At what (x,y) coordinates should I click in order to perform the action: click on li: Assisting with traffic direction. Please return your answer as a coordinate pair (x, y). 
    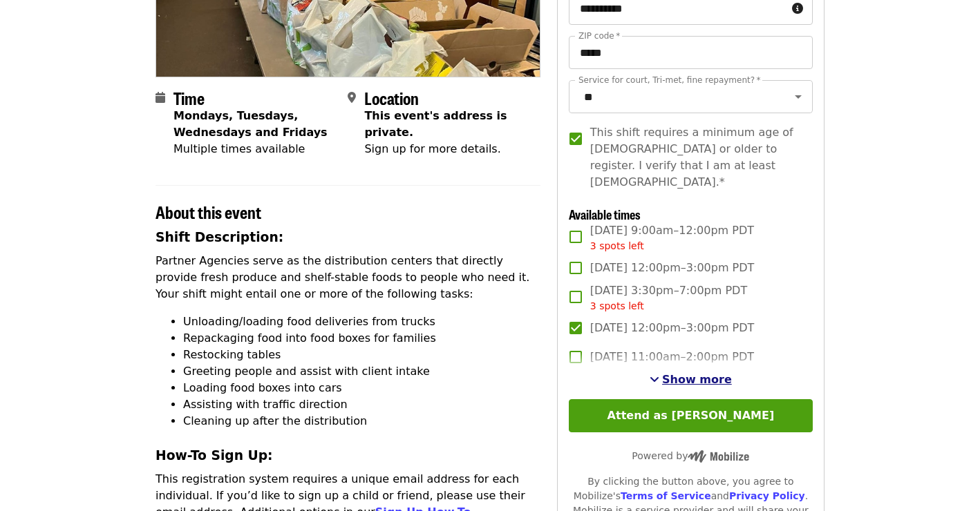
    Looking at the image, I should click on (361, 405).